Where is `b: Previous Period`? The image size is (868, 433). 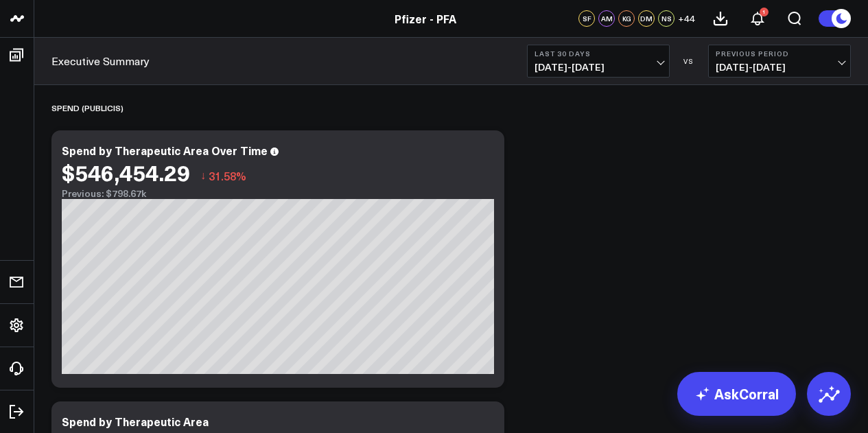
b: Previous Period is located at coordinates (780, 53).